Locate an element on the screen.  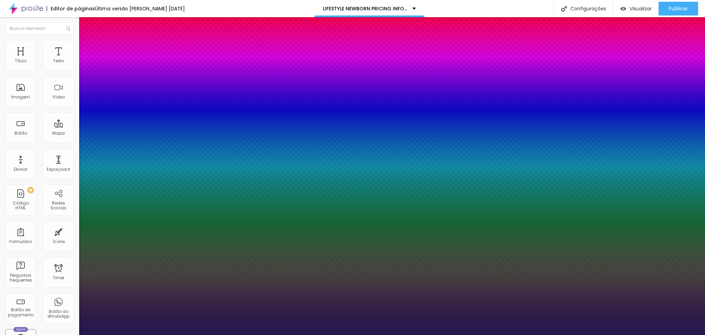
span: Visualizar is located at coordinates (640, 9).